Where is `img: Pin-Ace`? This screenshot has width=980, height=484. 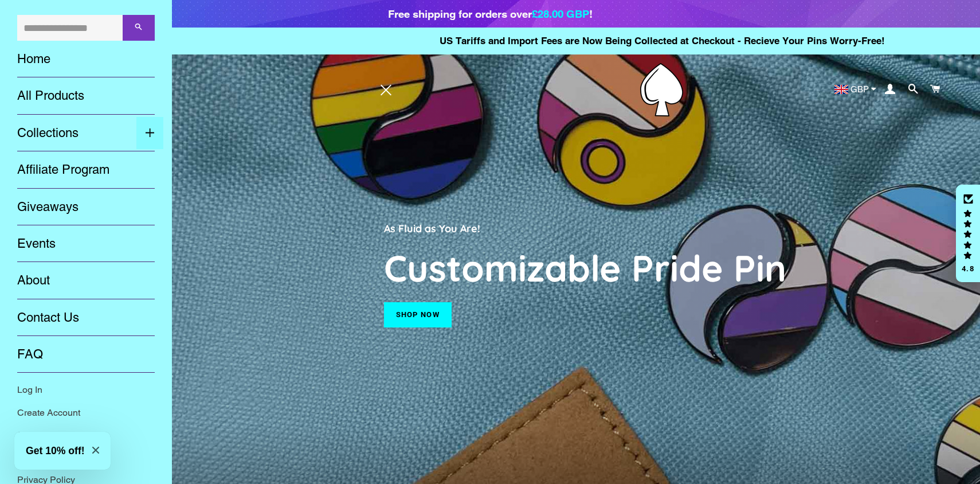
img: Pin-Ace is located at coordinates (662, 89).